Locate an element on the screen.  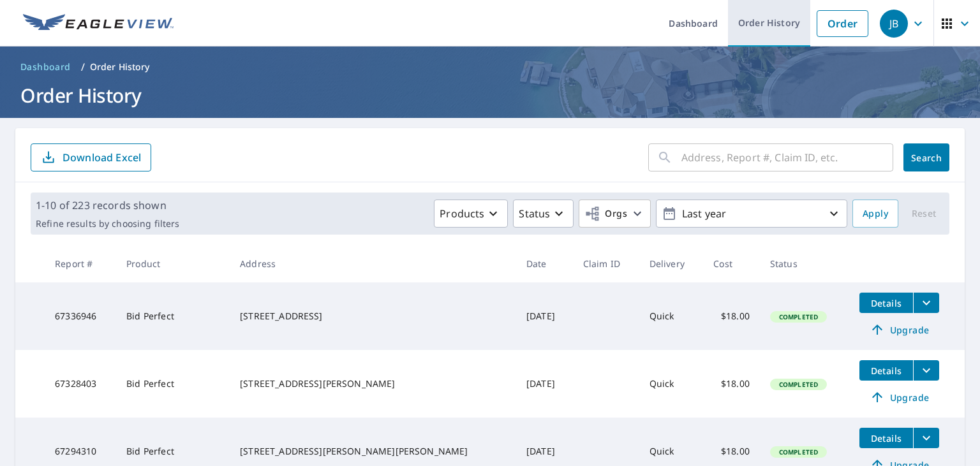
button: detailsBtn-67328403 is located at coordinates (886, 371).